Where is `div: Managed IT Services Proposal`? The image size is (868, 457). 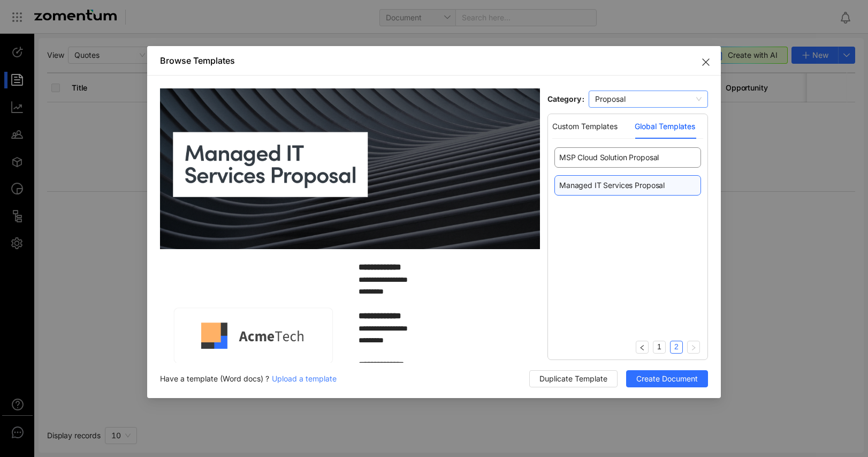 div: Managed IT Services Proposal is located at coordinates (628, 185).